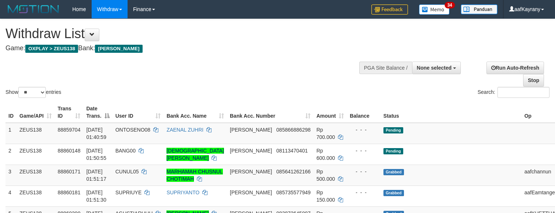 The width and height of the screenshot is (555, 213). What do you see at coordinates (69, 151) in the screenshot?
I see `span: 88860148` at bounding box center [69, 151].